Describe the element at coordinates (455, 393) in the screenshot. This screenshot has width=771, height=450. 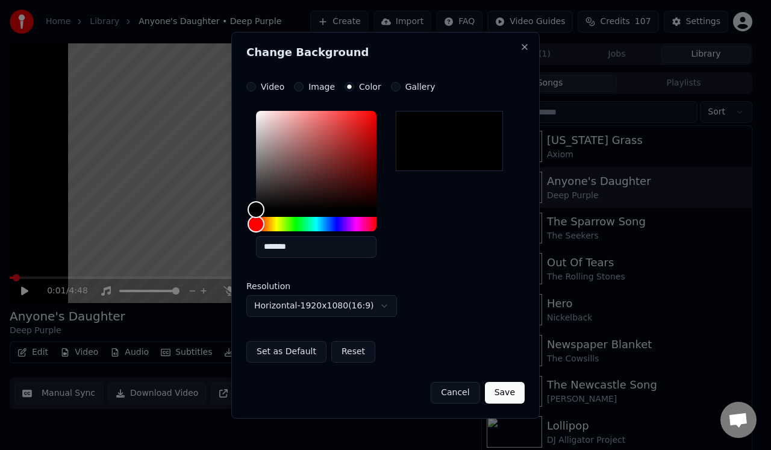
I see `button: Cancel` at that location.